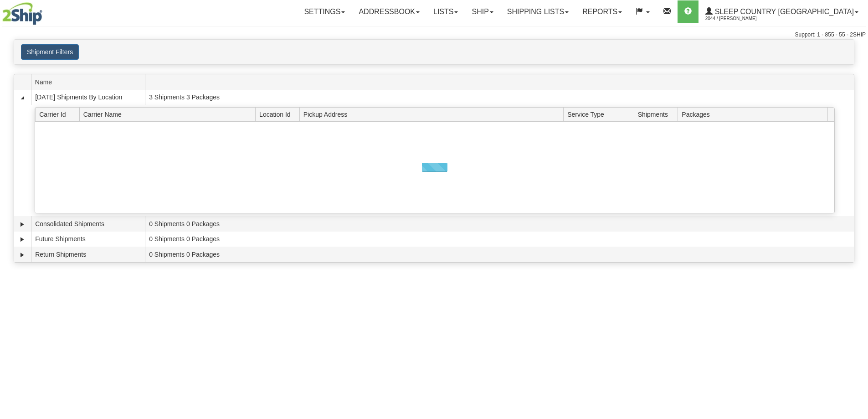 This screenshot has height=419, width=868. I want to click on span: Carrier Id, so click(59, 114).